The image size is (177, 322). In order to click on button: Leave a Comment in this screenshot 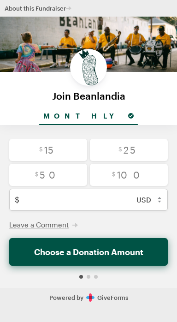, I will do `click(43, 225)`.